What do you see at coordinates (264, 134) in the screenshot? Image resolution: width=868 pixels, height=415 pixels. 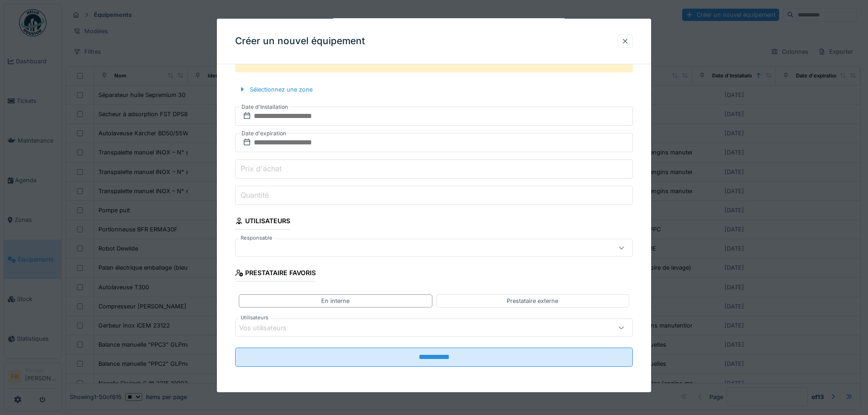 I see `label: Date d'expiration` at bounding box center [264, 134].